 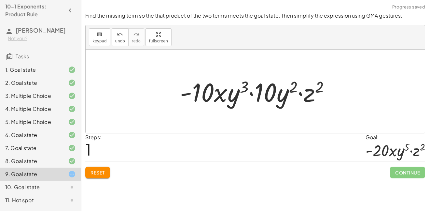 What do you see at coordinates (255, 16) in the screenshot?
I see `p: Find the missing term so the that product of the two terms meets the goal state. Then simplify th...` at bounding box center [255, 16].